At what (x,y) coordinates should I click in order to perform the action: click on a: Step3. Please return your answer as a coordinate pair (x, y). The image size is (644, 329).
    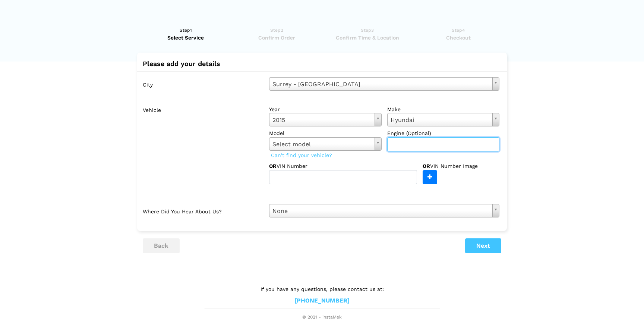
    Looking at the image, I should click on (368, 34).